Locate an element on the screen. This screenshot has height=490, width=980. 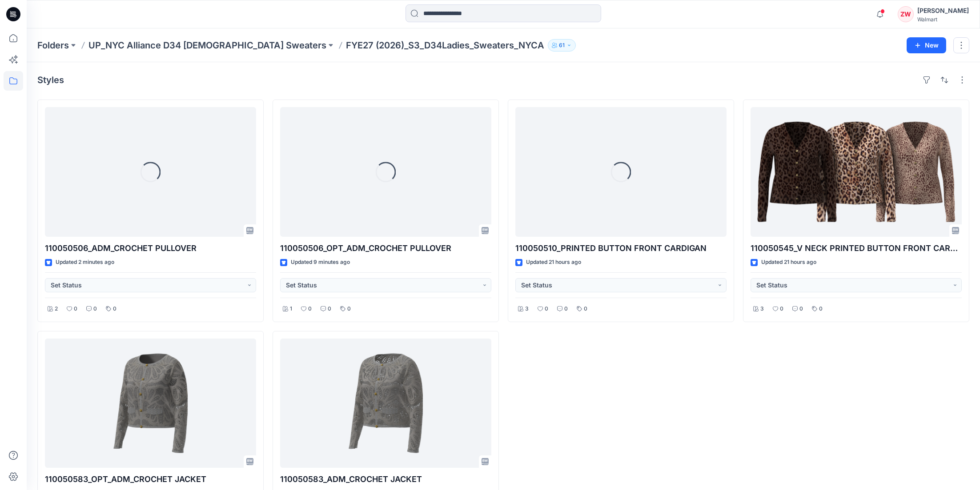
p: 110050583_ADM_CROCHET JACKET is located at coordinates (385, 480).